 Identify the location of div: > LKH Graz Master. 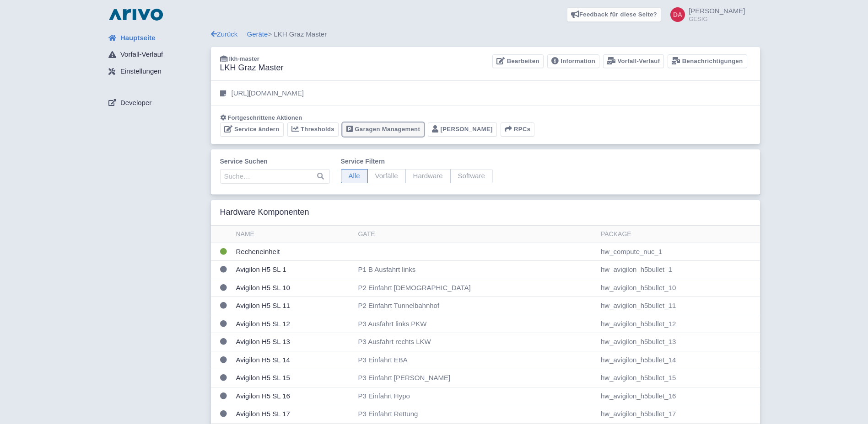
(486, 35).